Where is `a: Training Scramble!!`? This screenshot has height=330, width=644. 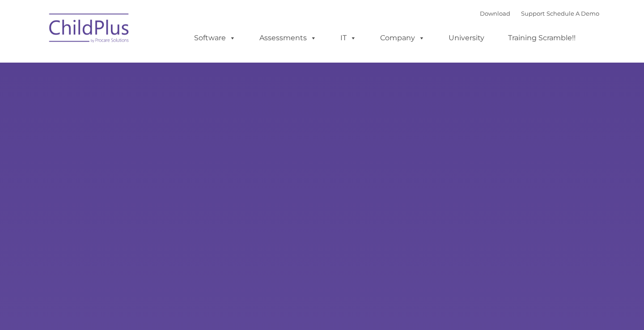 a: Training Scramble!! is located at coordinates (541, 38).